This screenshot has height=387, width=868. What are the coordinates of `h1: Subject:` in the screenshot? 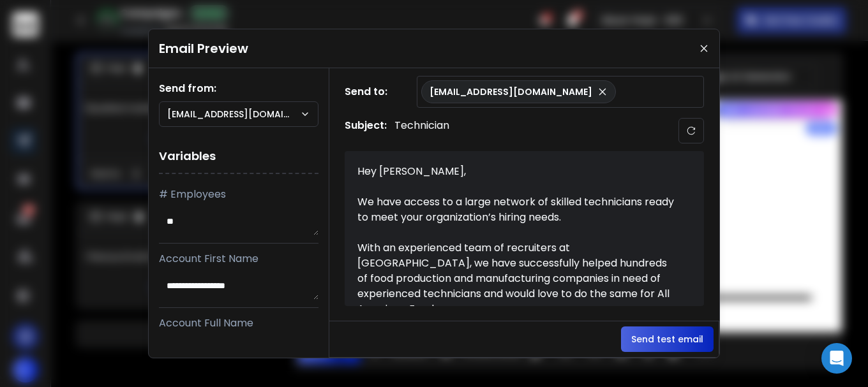 It's located at (366, 131).